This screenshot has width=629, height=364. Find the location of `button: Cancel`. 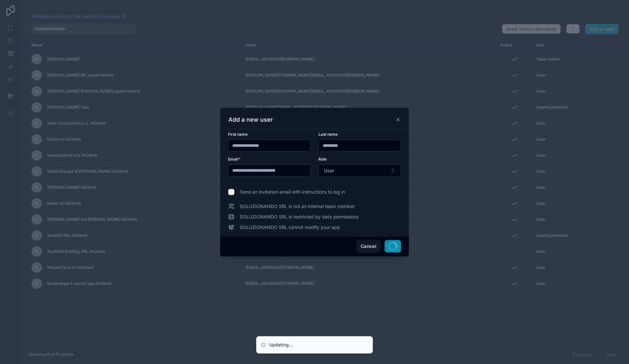

button: Cancel is located at coordinates (368, 247).